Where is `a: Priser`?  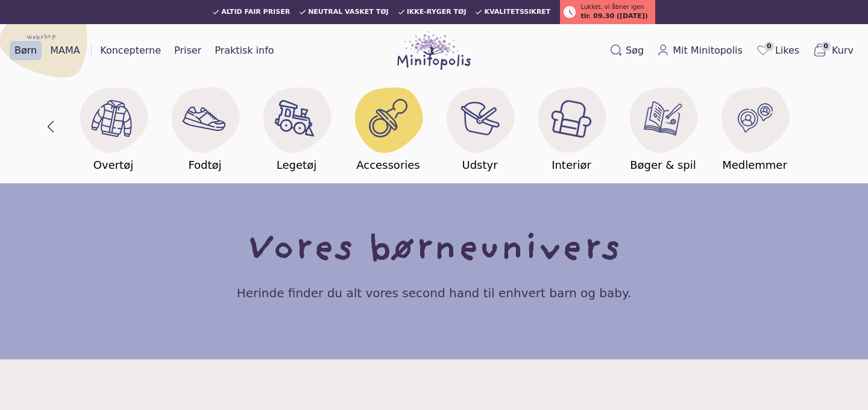 a: Priser is located at coordinates (187, 51).